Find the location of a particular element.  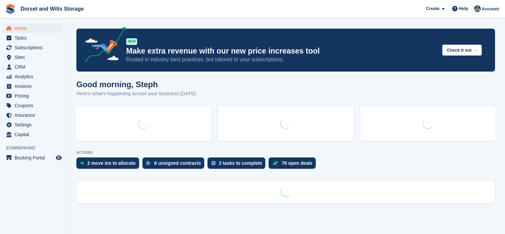

span: Invoices is located at coordinates (35, 86).